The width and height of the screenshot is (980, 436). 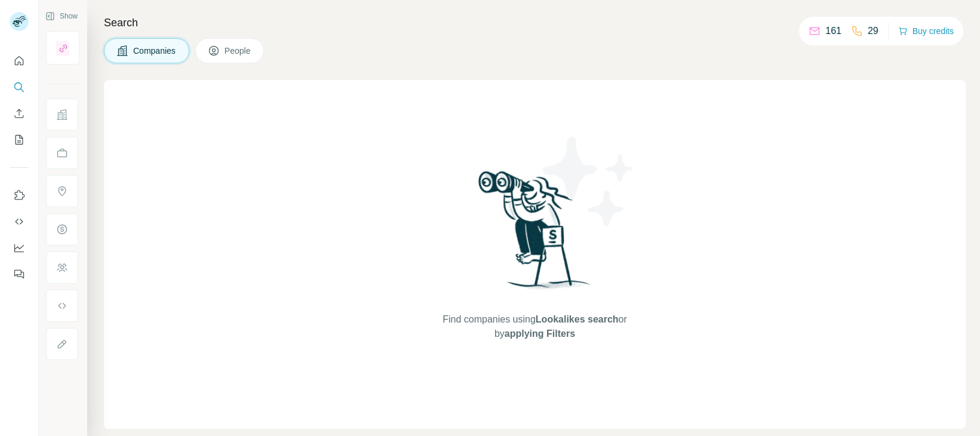 I want to click on button: Buy credits, so click(x=925, y=31).